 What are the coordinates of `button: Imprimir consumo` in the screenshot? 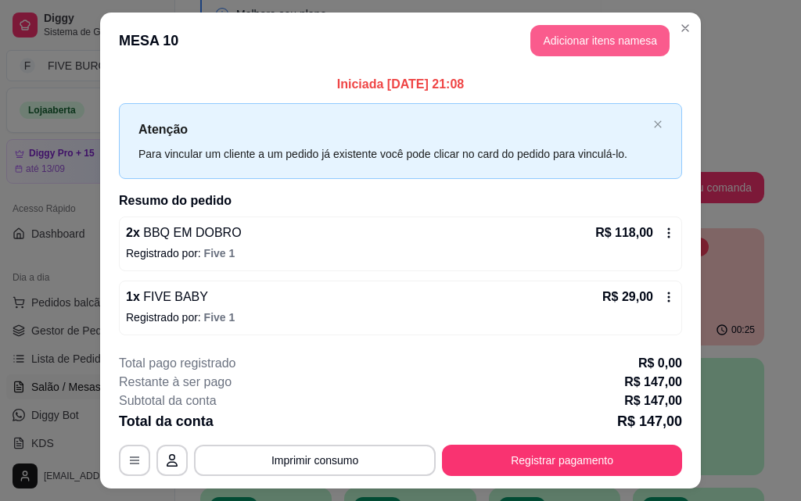 It's located at (314, 461).